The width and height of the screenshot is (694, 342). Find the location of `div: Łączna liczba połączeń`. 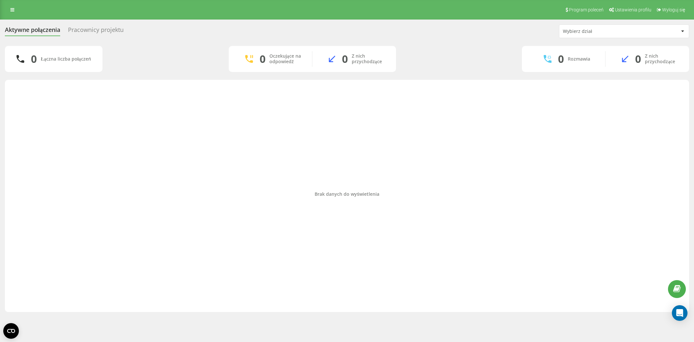

div: Łączna liczba połączeń is located at coordinates (66, 59).